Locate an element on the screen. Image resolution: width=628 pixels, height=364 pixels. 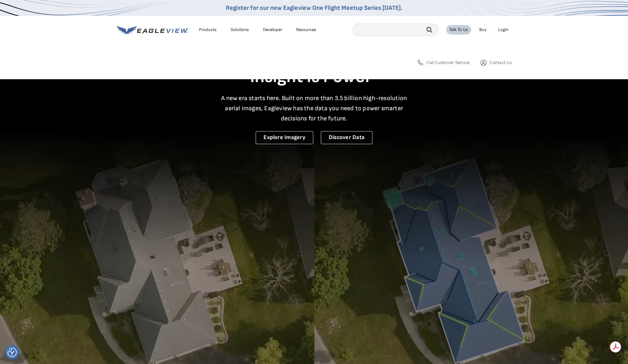
a: Explore Imagery is located at coordinates (285, 137).